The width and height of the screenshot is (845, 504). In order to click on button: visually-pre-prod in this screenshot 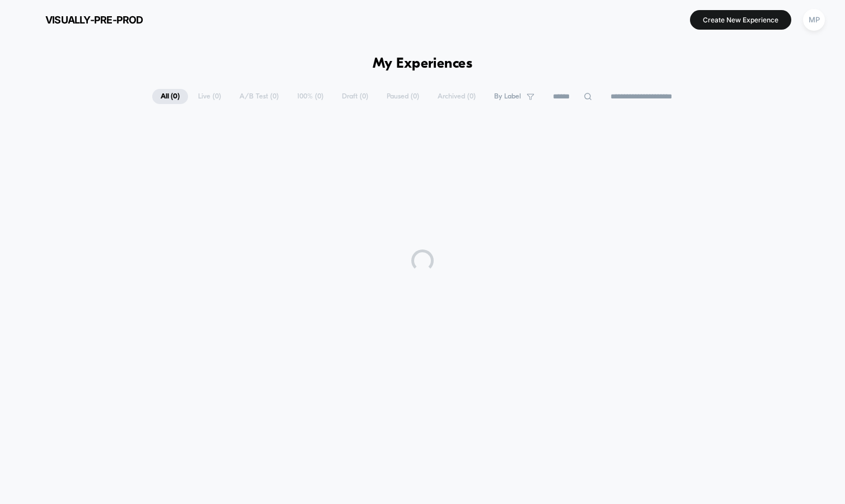, I will do `click(82, 20)`.